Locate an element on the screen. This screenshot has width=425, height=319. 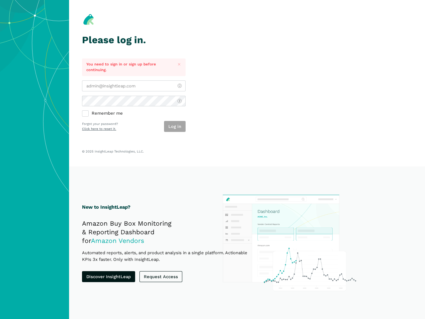
a: Discover InsightLeap is located at coordinates (109, 276).